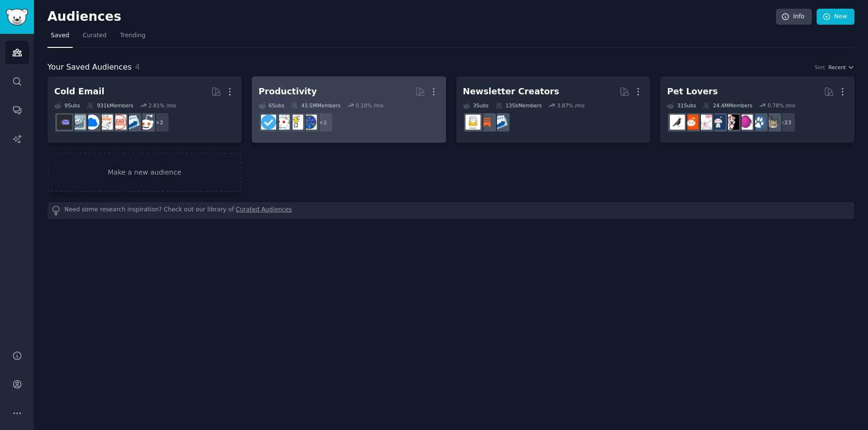 The width and height of the screenshot is (868, 430). I want to click on div: 0.78 % /mo, so click(781, 105).